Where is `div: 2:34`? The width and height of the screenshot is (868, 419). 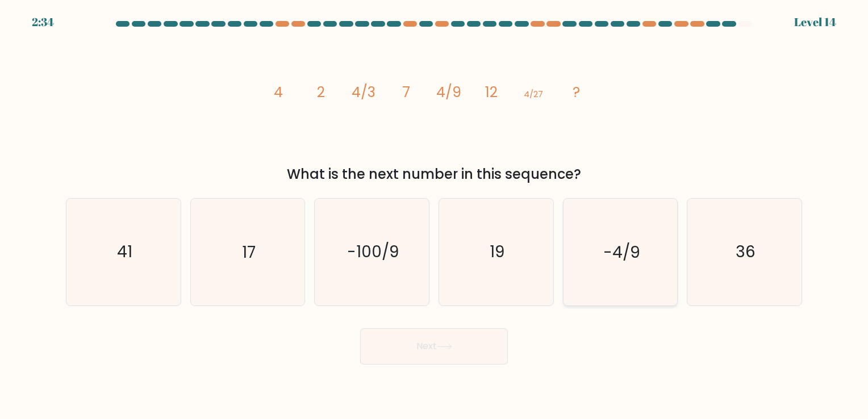
div: 2:34 is located at coordinates (43, 22).